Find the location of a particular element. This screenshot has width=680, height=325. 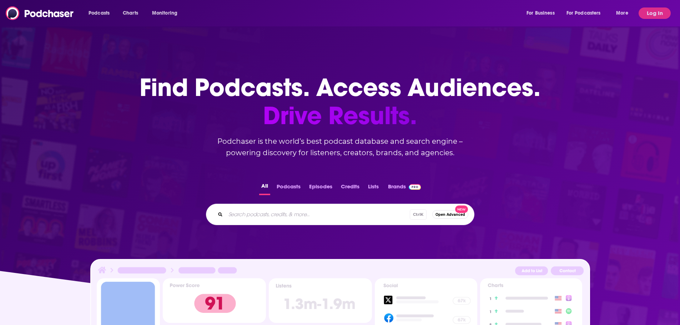

a: Charts is located at coordinates (130, 13).